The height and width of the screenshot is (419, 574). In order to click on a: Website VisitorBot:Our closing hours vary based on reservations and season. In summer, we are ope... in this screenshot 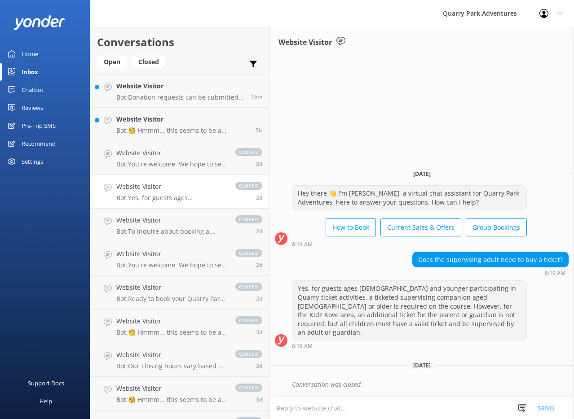, I will do `click(180, 360)`.